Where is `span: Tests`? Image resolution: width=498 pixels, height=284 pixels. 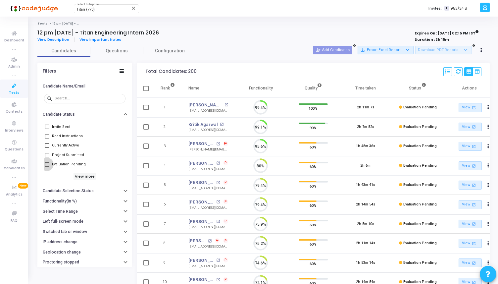
span: Tests is located at coordinates (14, 93).